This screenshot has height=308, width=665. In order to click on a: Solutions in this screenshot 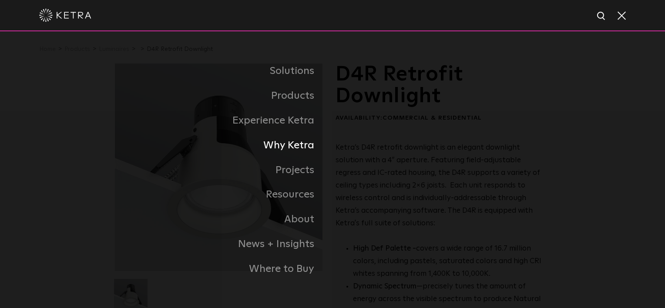, I will do `click(224, 71)`.